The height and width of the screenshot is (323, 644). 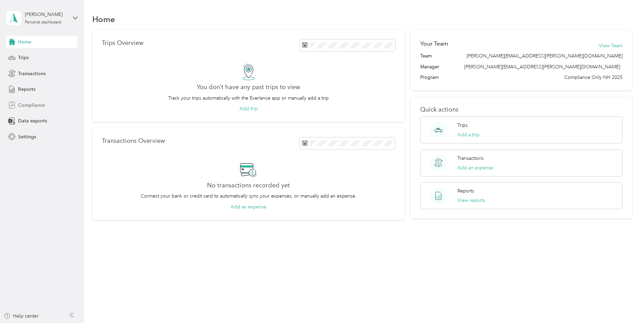 I want to click on p: Trips Overview, so click(x=122, y=43).